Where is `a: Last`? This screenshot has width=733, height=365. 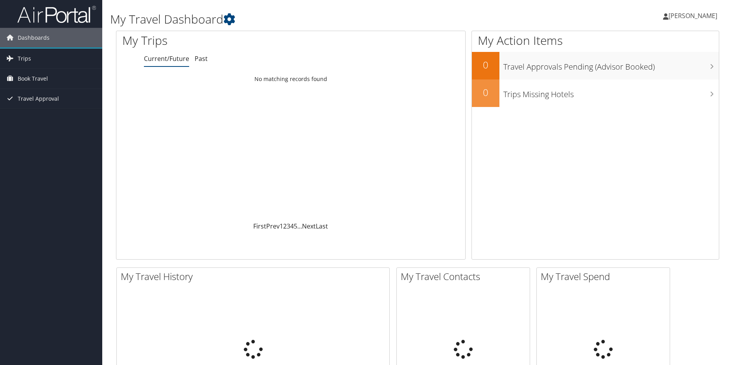 a: Last is located at coordinates (322, 226).